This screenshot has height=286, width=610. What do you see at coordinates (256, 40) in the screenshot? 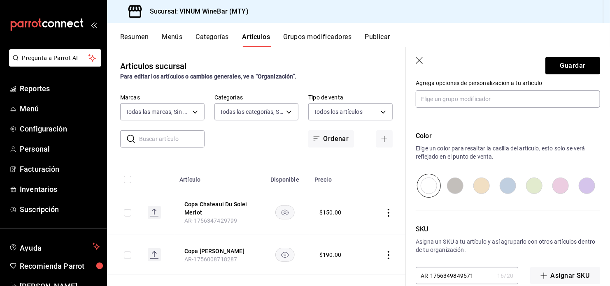
I see `button: Artículos` at bounding box center [256, 40].